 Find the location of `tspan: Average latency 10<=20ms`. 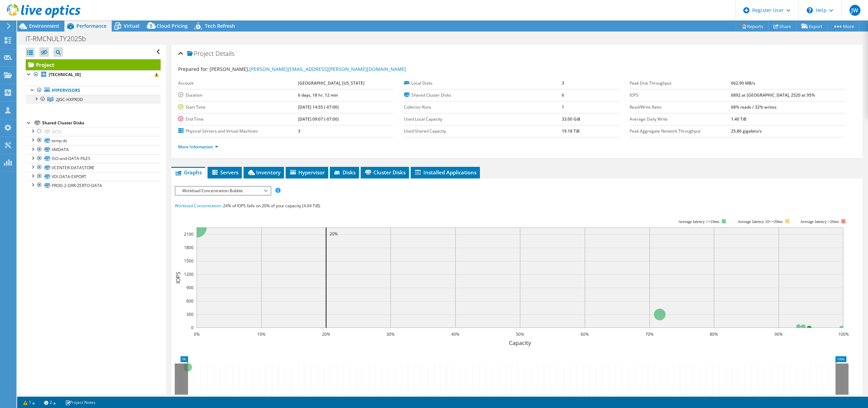

tspan: Average latency 10<=20ms is located at coordinates (760, 221).